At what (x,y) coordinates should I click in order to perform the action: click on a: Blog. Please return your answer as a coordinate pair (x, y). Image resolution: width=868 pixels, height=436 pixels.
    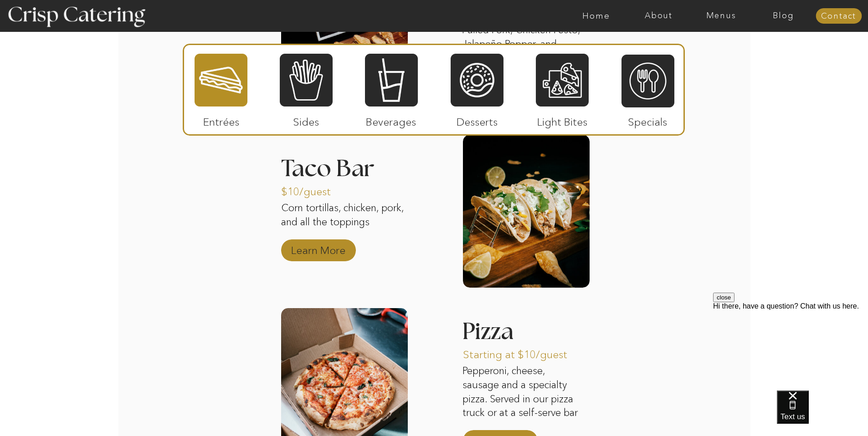
    Looking at the image, I should click on (783, 16).